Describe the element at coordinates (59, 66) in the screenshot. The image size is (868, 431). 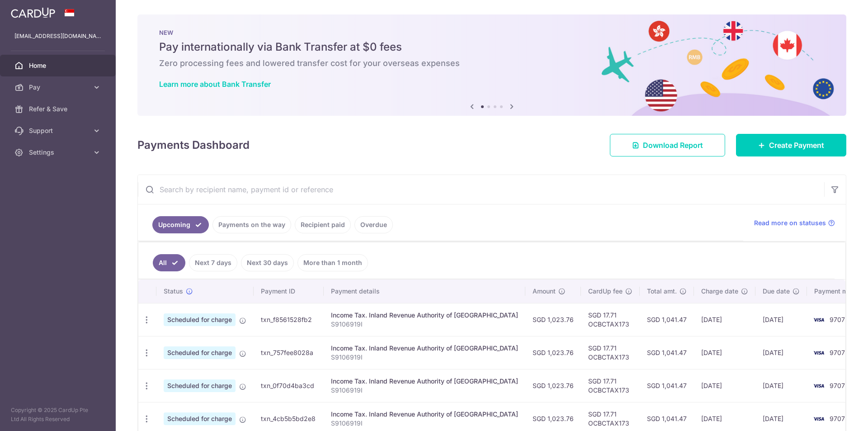
I see `span: Home` at that location.